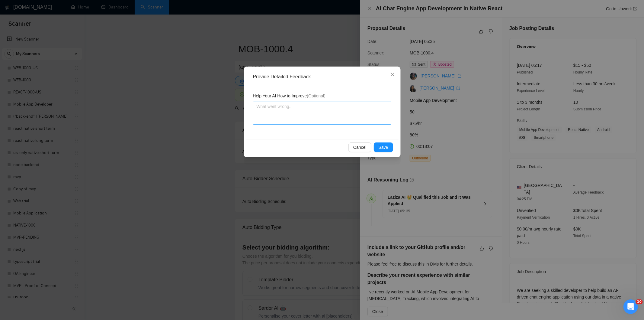 This screenshot has height=320, width=644. I want to click on button: Cancel, so click(360, 148).